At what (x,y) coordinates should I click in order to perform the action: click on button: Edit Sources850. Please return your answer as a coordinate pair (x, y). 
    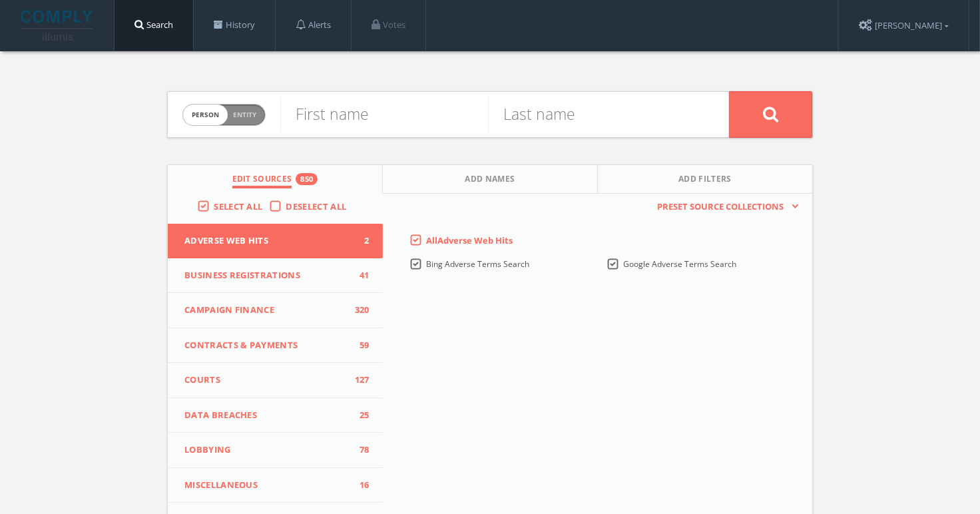
    Looking at the image, I should click on (275, 179).